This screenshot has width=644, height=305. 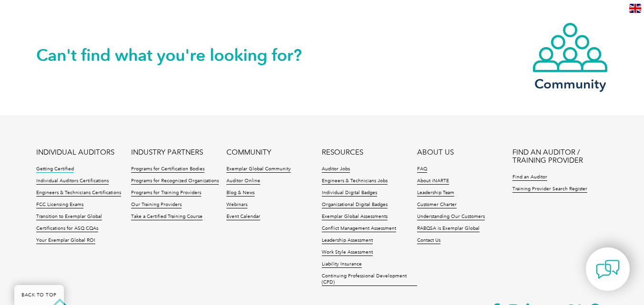 I want to click on h3: Community, so click(x=570, y=84).